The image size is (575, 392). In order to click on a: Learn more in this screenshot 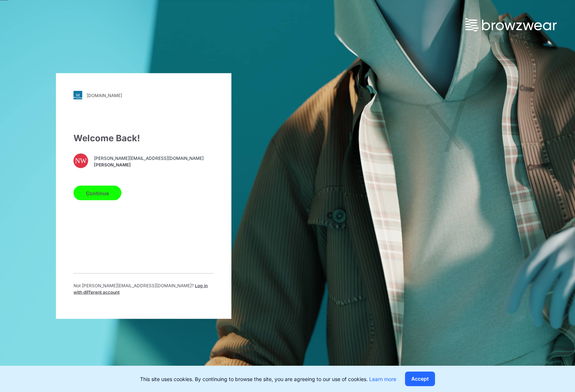, I will do `click(383, 379)`.